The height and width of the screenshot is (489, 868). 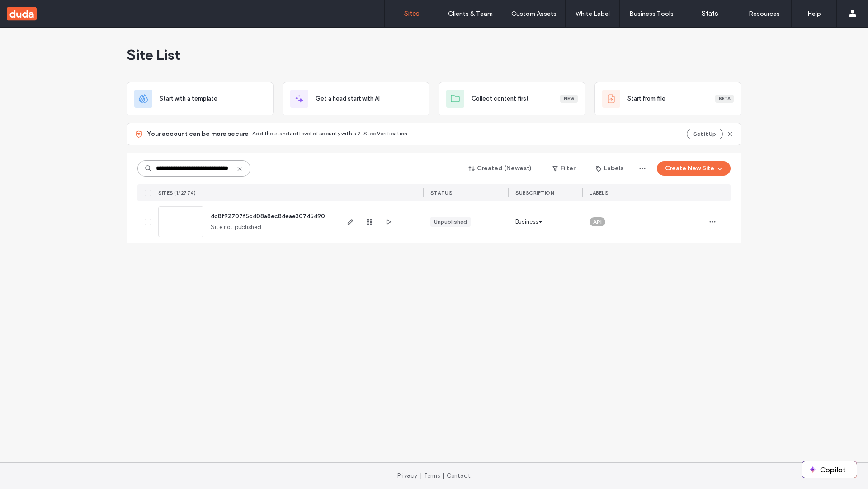 I want to click on a: 4c8f92707f5c408a8ec84eae30745490, so click(x=267, y=216).